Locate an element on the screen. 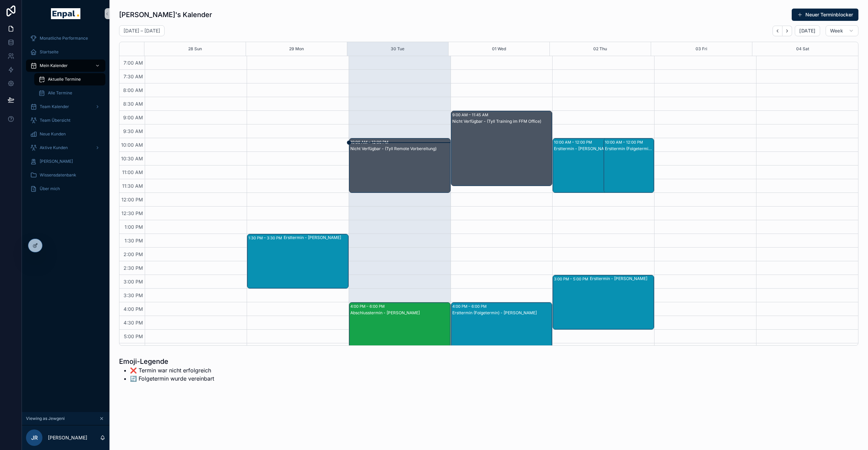 The width and height of the screenshot is (868, 450). button: Next is located at coordinates (787, 31).